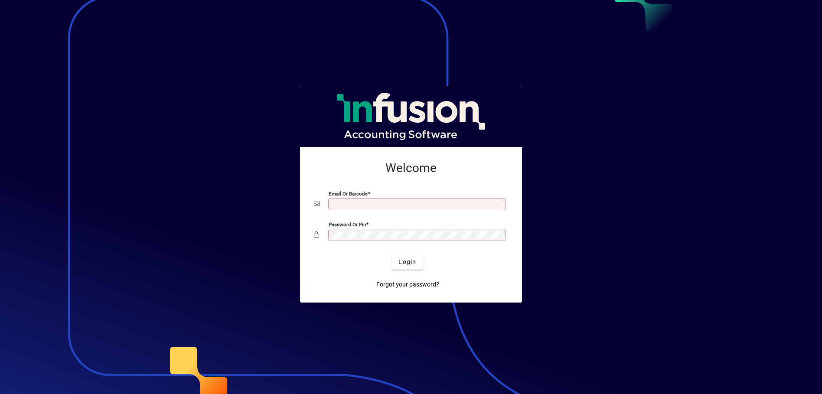  Describe the element at coordinates (411, 168) in the screenshot. I see `h2: Welcome` at that location.